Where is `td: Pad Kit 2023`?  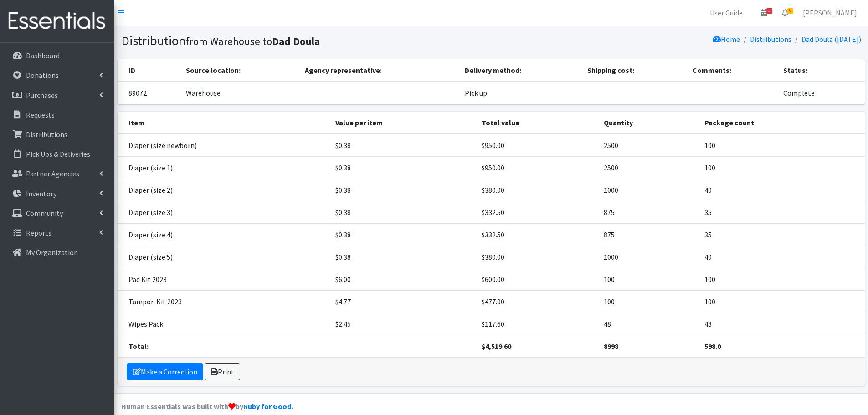 td: Pad Kit 2023 is located at coordinates (224, 279).